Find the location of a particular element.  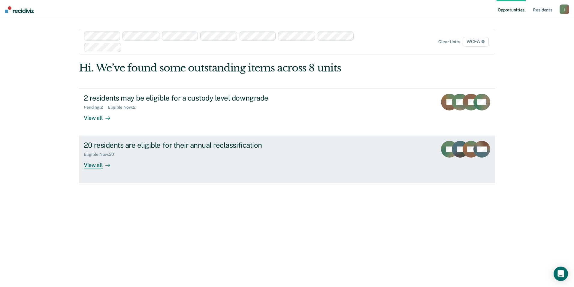

span: WCFA is located at coordinates (476, 42).